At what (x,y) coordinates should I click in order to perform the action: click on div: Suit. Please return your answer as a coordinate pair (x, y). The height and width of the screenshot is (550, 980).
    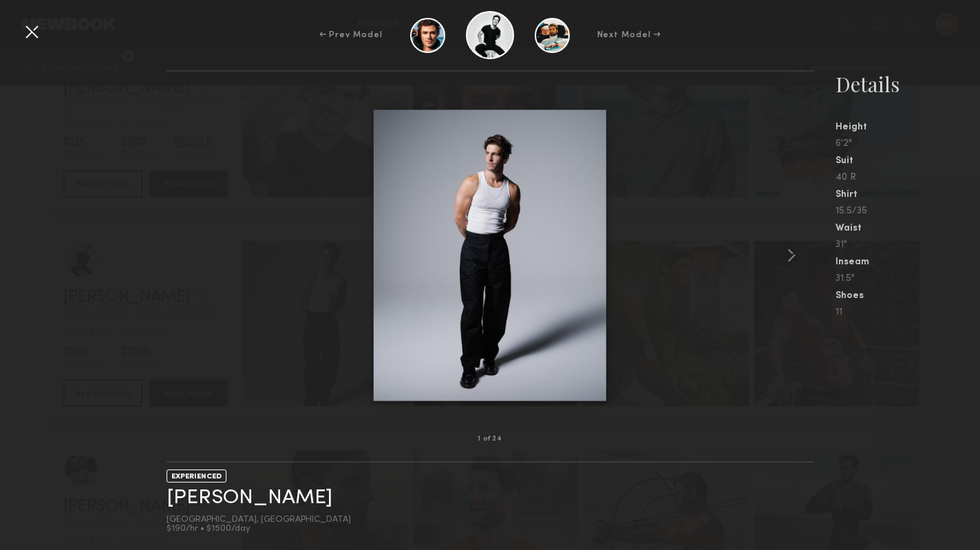
    Looking at the image, I should click on (907, 161).